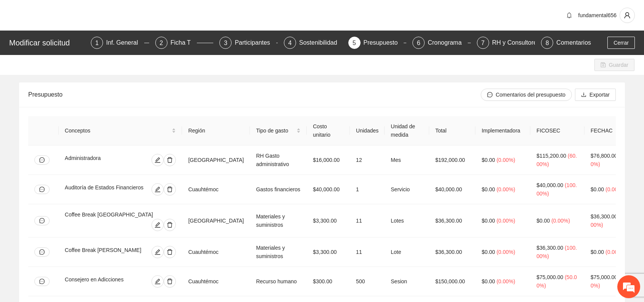 The width and height of the screenshot is (644, 302). Describe the element at coordinates (419, 42) in the screenshot. I see `span: 6` at that location.